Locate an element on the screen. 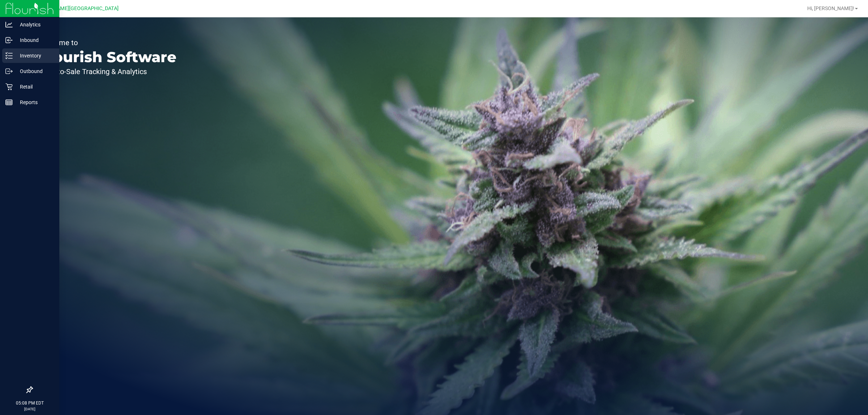 The image size is (868, 415). p: Inbound is located at coordinates (34, 40).